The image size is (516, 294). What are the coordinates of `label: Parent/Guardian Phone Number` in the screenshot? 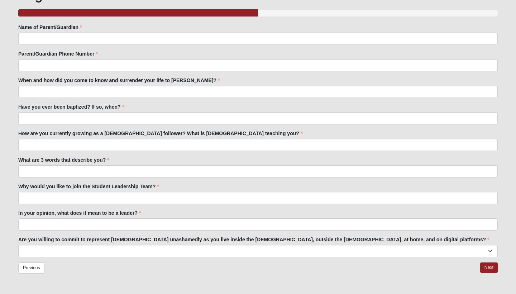 It's located at (58, 54).